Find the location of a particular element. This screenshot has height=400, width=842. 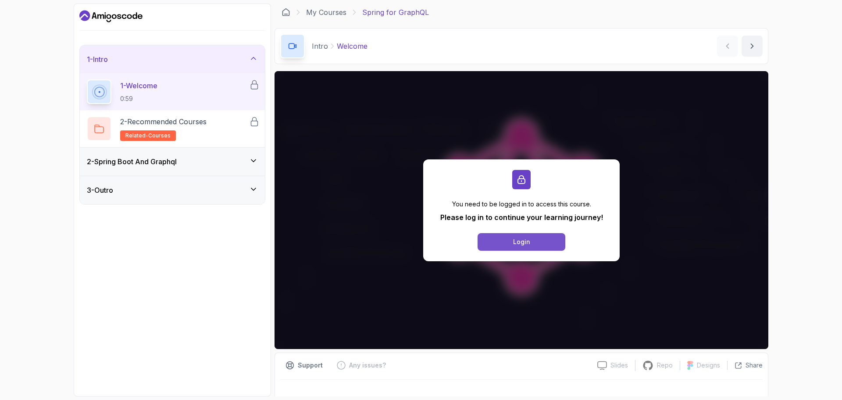

button: Share is located at coordinates (745, 365).